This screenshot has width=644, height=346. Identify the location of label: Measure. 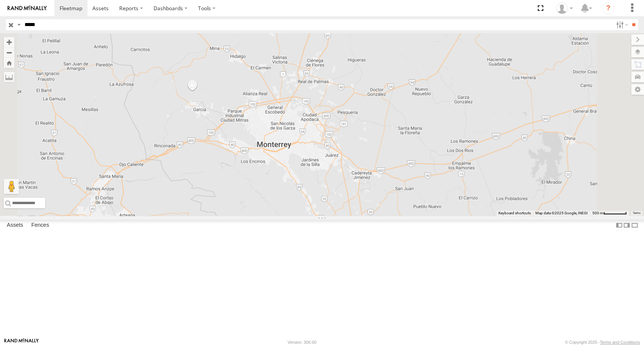
(9, 77).